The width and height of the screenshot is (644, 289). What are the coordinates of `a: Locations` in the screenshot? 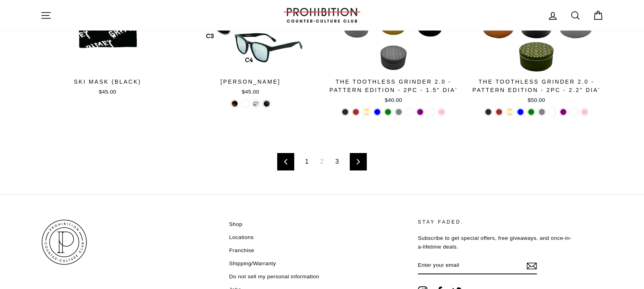 It's located at (241, 237).